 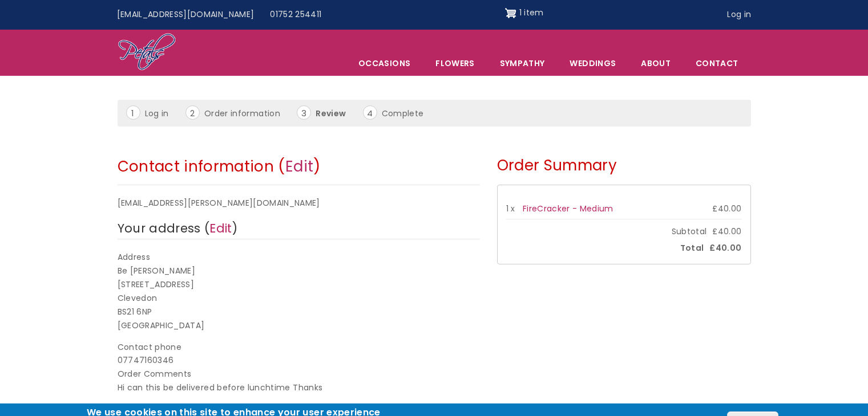 I want to click on span: Weddings, so click(x=592, y=63).